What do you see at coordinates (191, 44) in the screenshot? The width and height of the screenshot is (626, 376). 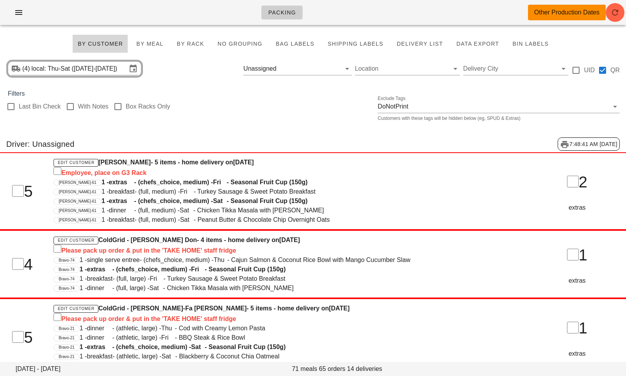 I see `button: By Rack` at bounding box center [191, 44].